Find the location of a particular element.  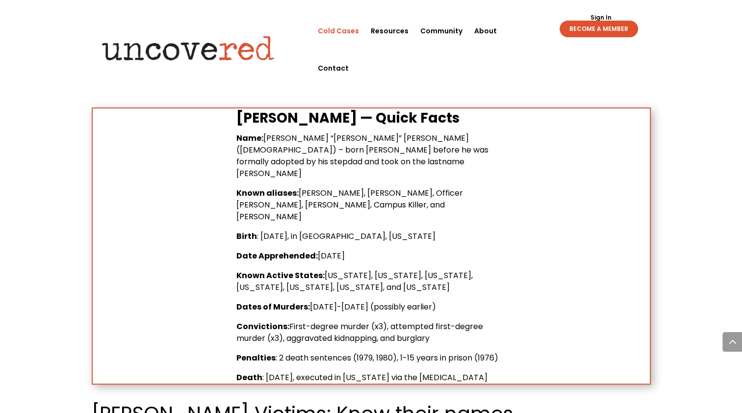

a: BECOME A MEMBER is located at coordinates (599, 29).